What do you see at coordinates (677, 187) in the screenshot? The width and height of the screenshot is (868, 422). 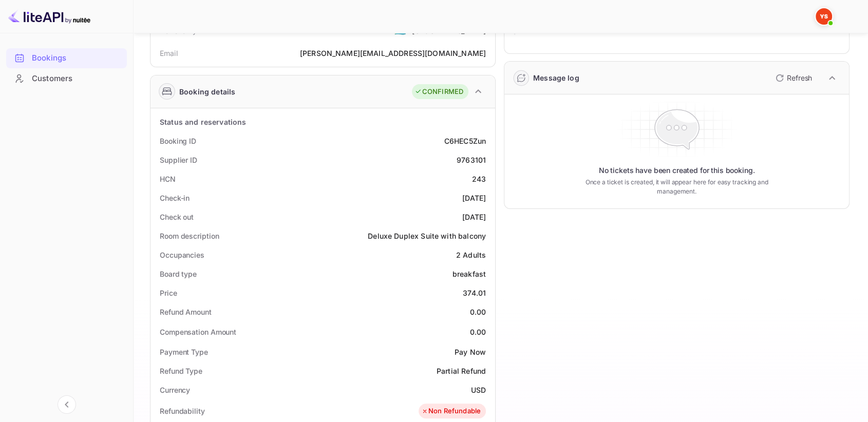 I see `p: Once a ticket is created, it will appear here for easy tracking and management.` at bounding box center [677, 187].